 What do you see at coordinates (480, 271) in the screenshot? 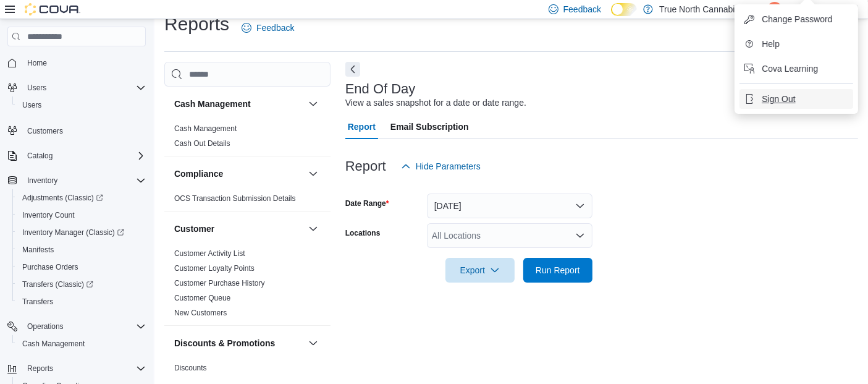
I see `button: Export` at bounding box center [480, 271].